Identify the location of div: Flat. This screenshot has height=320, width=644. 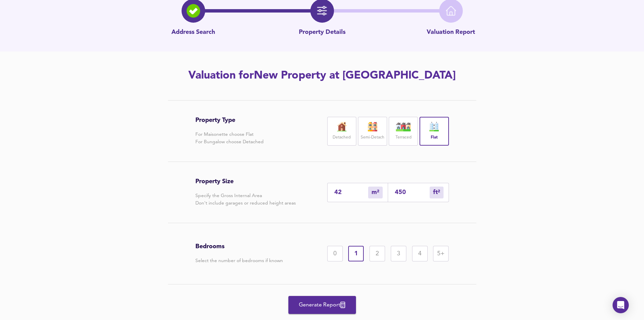
(434, 131).